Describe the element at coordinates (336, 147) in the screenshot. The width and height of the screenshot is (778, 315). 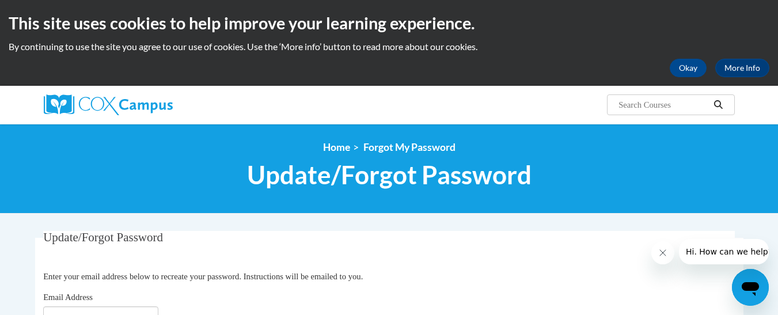
I see `a: Home` at that location.